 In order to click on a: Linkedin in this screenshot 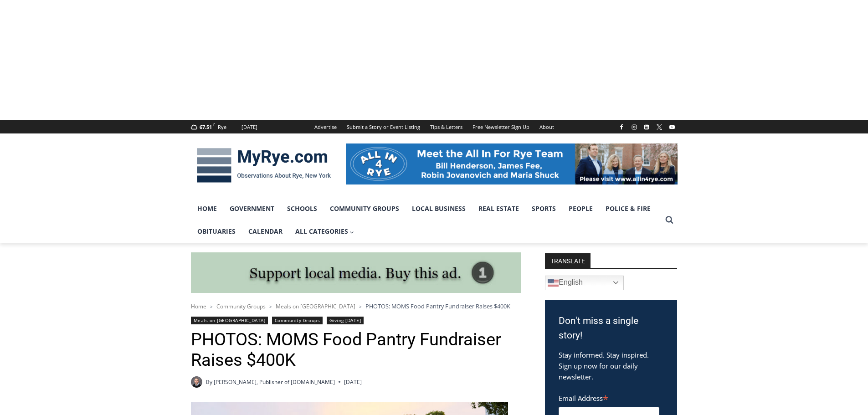, I will do `click(647, 127)`.